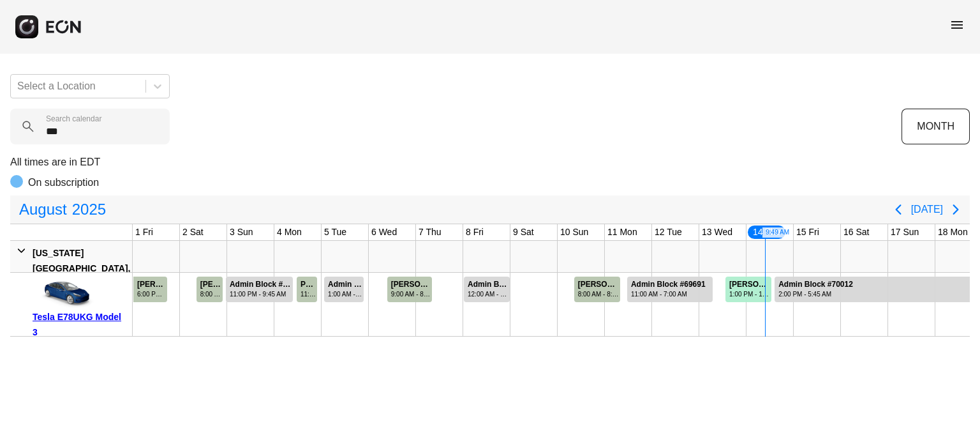  What do you see at coordinates (668, 294) in the screenshot?
I see `div: 11:00 AM - 7:00 AM` at bounding box center [668, 294].